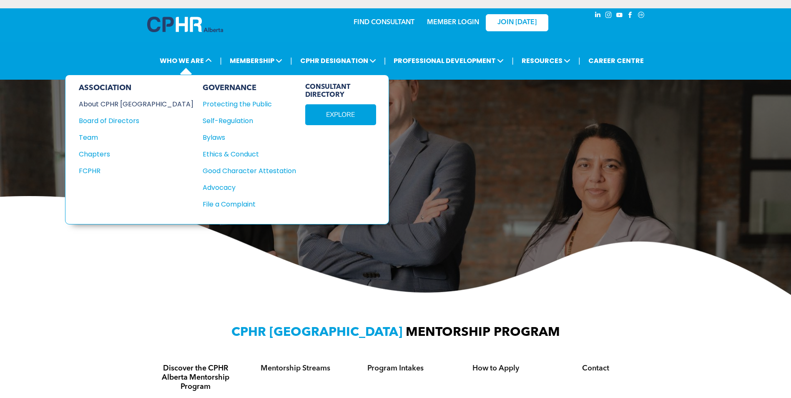 Image resolution: width=791 pixels, height=398 pixels. What do you see at coordinates (396, 368) in the screenshot?
I see `h4: Program Intakes` at bounding box center [396, 368].